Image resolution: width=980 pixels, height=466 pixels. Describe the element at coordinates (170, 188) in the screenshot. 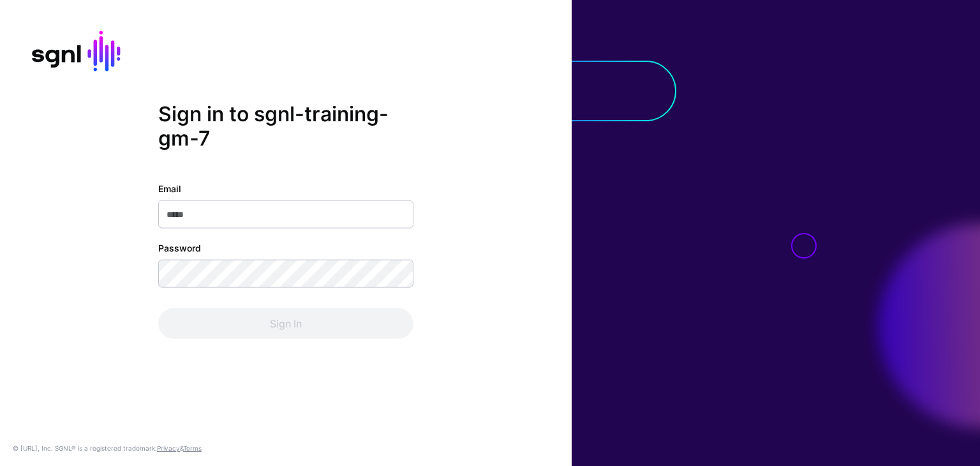

I see `label: Email` at that location.